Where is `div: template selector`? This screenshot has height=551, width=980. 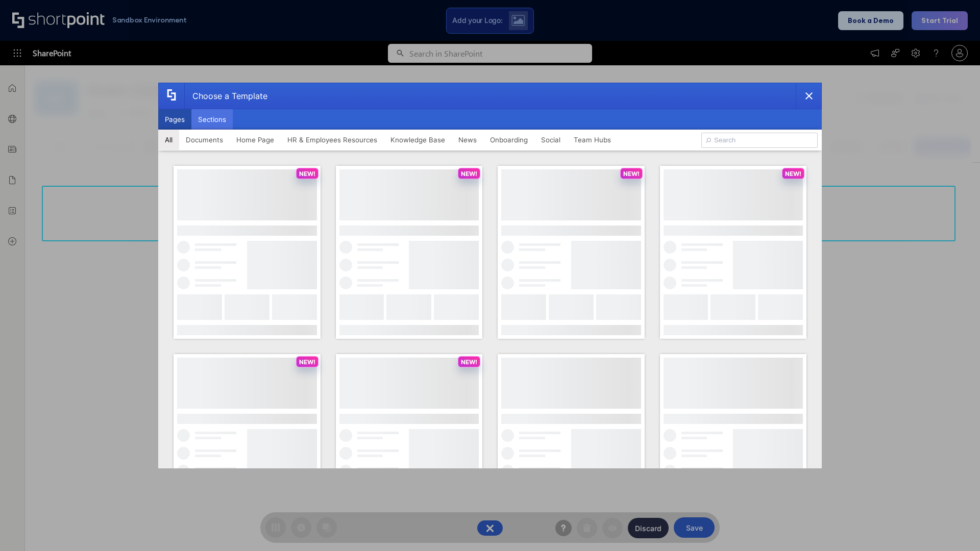
div: template selector is located at coordinates (490, 276).